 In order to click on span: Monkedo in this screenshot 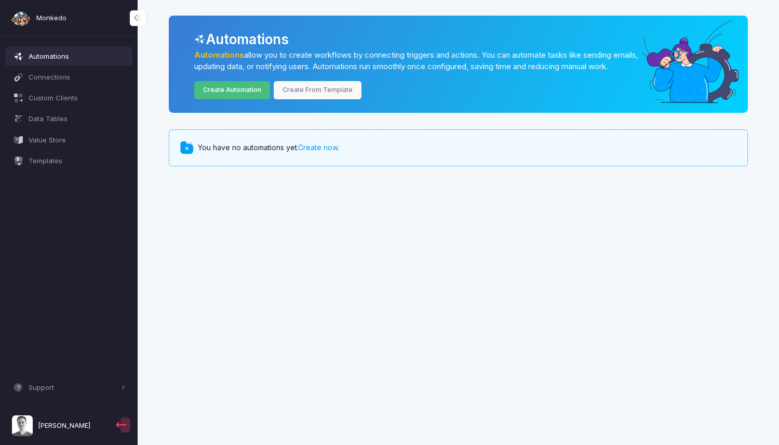, I will do `click(51, 18)`.